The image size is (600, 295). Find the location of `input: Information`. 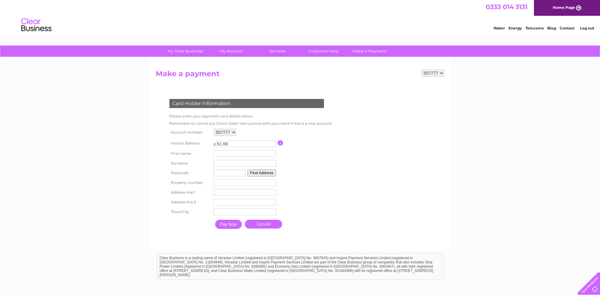

input: Information is located at coordinates (280, 143).